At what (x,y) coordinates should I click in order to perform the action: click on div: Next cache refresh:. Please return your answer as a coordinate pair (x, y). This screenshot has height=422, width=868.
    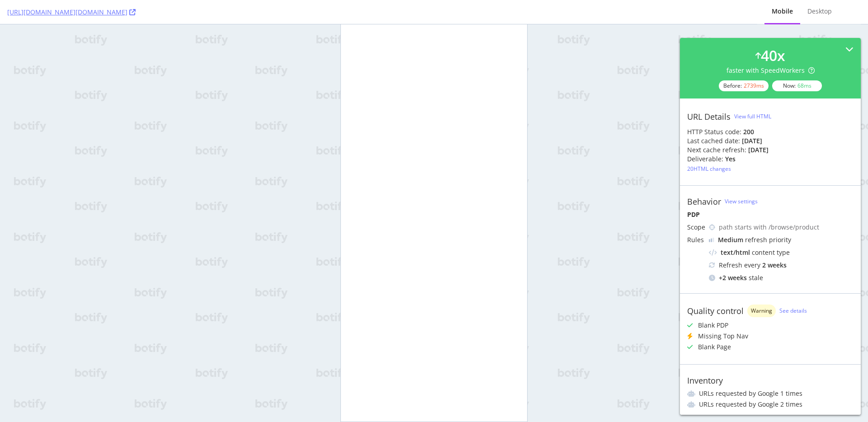
    Looking at the image, I should click on (717, 150).